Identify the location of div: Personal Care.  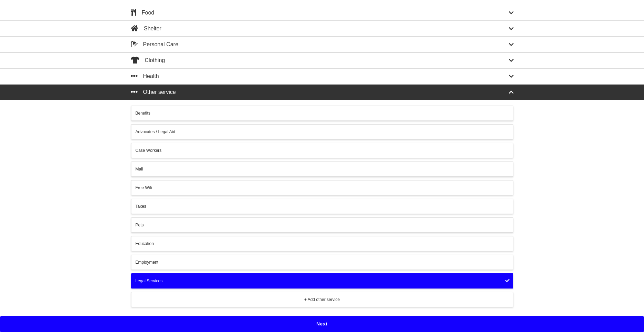
(154, 45).